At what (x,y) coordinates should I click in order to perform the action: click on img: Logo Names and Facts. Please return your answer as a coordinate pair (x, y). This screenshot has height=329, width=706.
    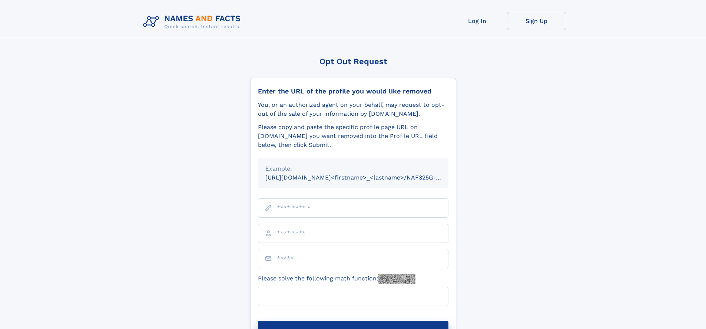
    Looking at the image, I should click on (193, 22).